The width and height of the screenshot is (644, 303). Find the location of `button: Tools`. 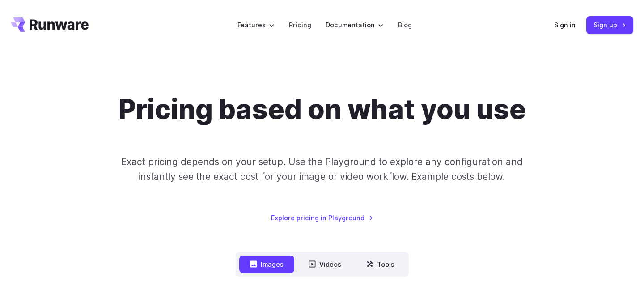

button: Tools is located at coordinates (380, 264).